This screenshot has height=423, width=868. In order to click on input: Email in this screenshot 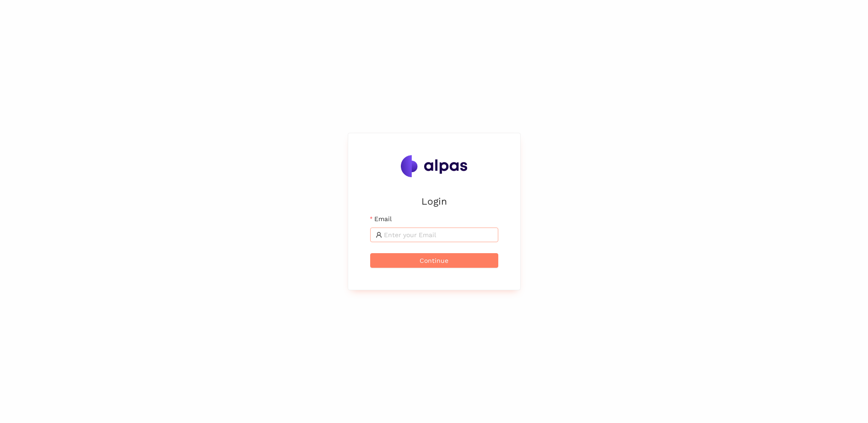, I will do `click(438, 235)`.